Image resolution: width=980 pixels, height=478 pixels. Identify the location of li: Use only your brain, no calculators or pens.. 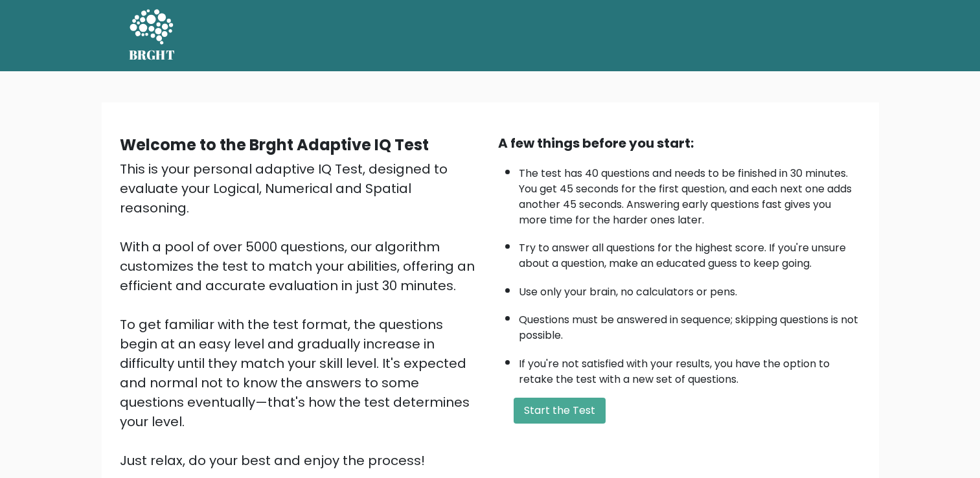
(690, 289).